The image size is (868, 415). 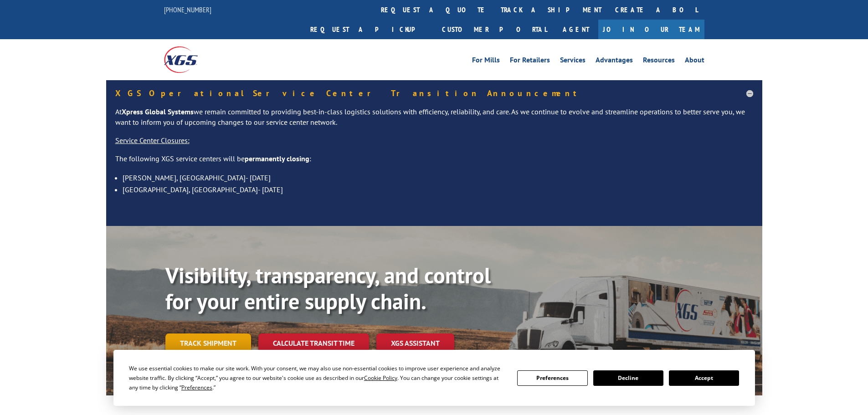 What do you see at coordinates (208, 343) in the screenshot?
I see `a: Track shipment` at bounding box center [208, 343].